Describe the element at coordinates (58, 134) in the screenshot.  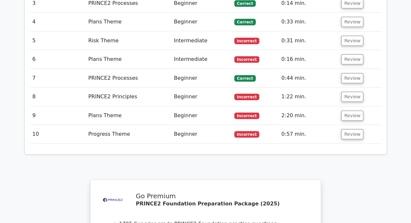
I see `td: 10` at that location.